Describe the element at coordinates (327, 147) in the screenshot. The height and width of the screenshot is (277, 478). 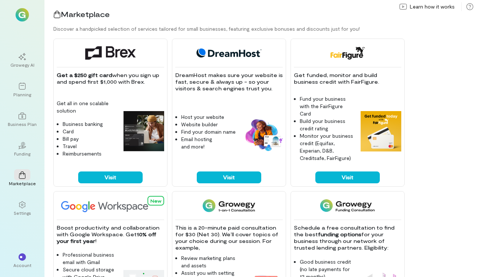
I see `li: Monitor your business credit (Equifax, Experian, D&B, Creditsafe, FairFigure)` at that location.